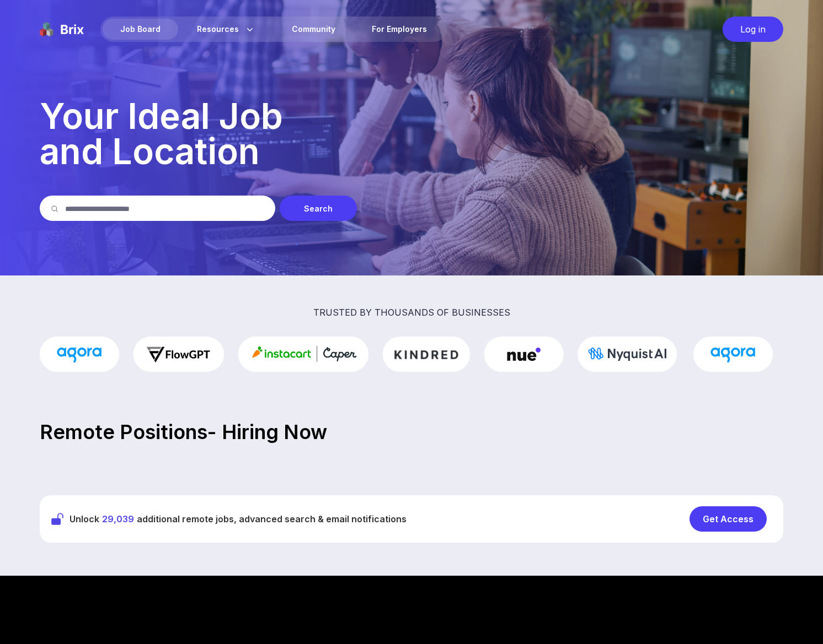  Describe the element at coordinates (400, 29) in the screenshot. I see `a: For Employers` at that location.